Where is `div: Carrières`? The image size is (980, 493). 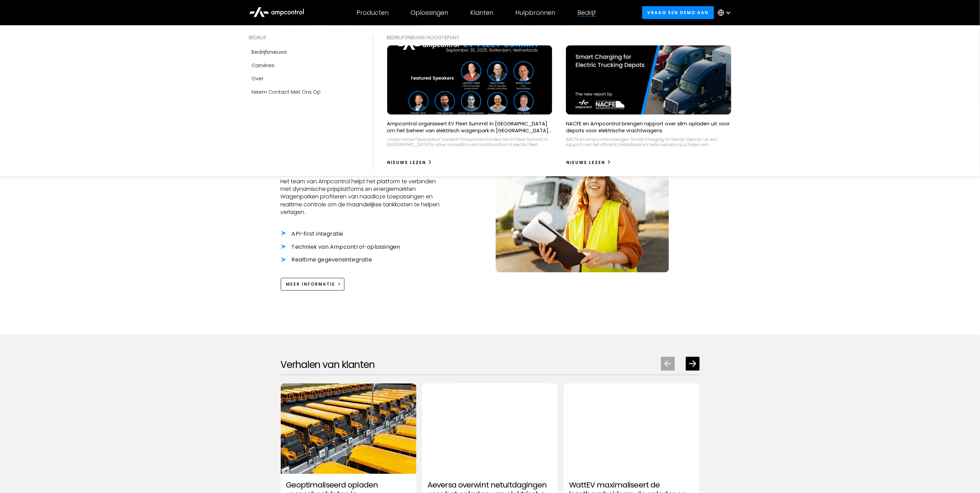
div: Carrières is located at coordinates (263, 65).